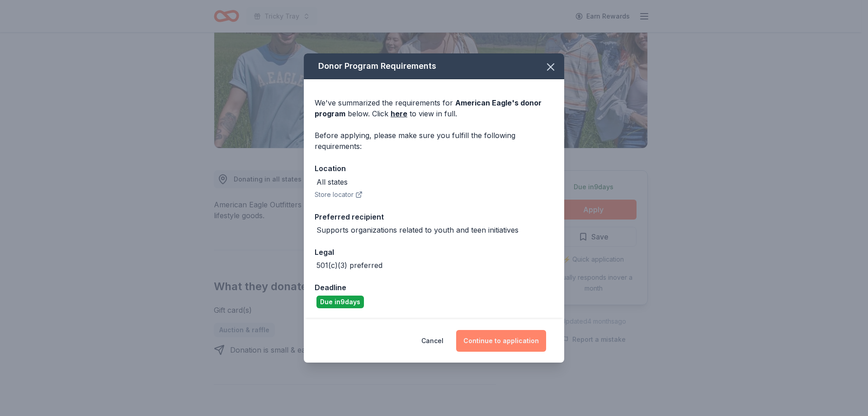  Describe the element at coordinates (434, 217) in the screenshot. I see `div: Preferred recipient` at that location.